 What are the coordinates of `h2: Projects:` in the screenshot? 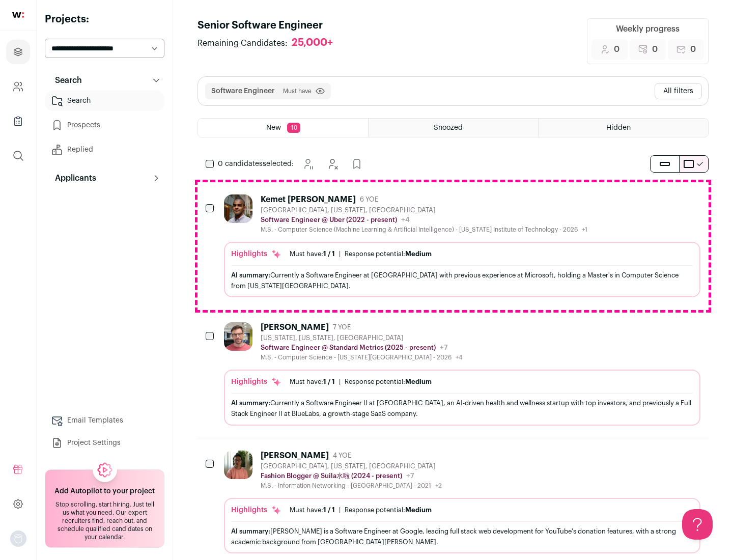 It's located at (104, 19).